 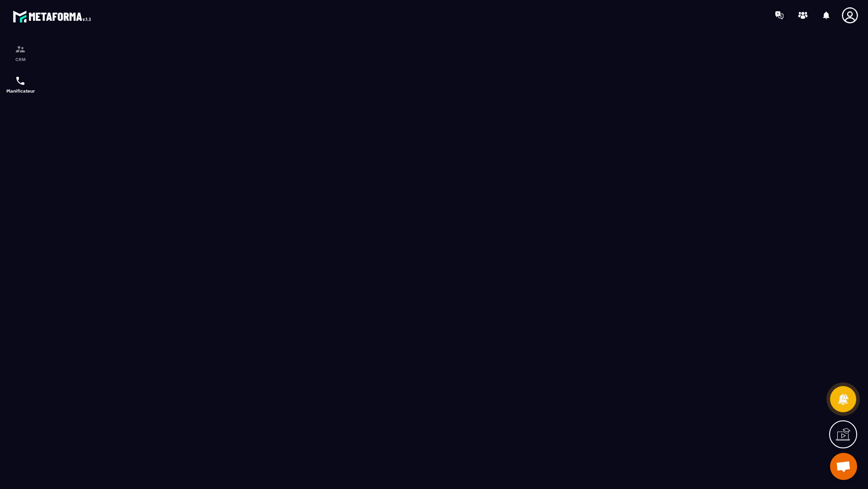 I want to click on img: formation, so click(x=20, y=49).